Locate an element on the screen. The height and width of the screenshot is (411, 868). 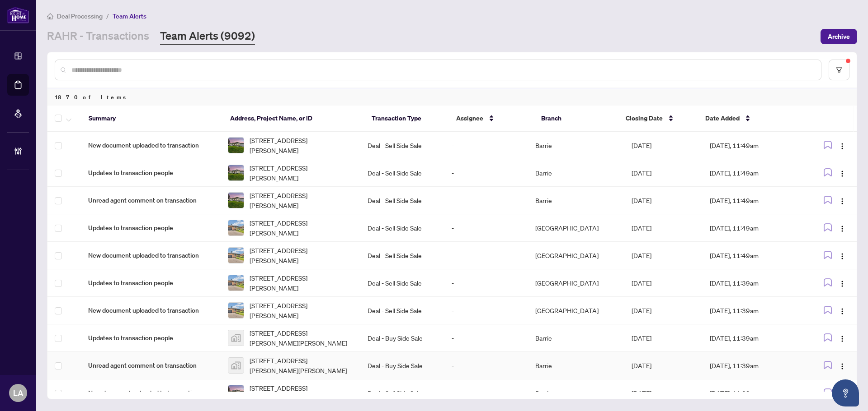
th: Assignee is located at coordinates (491, 119).